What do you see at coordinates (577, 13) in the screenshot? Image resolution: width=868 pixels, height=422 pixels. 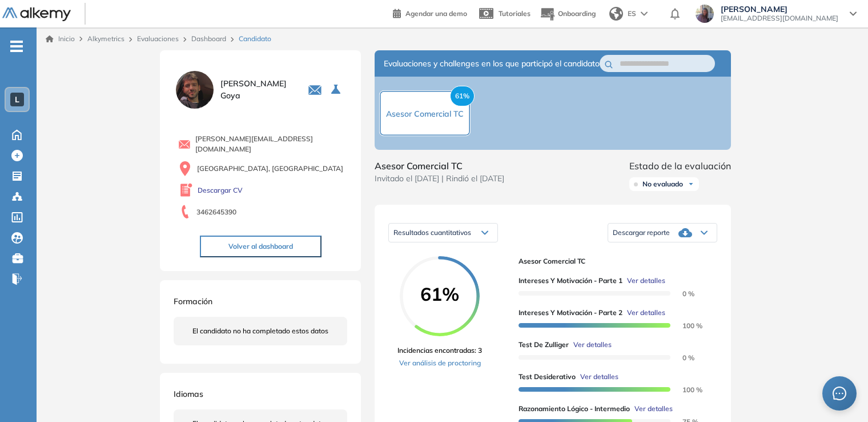 I see `span: Onboarding` at bounding box center [577, 13].